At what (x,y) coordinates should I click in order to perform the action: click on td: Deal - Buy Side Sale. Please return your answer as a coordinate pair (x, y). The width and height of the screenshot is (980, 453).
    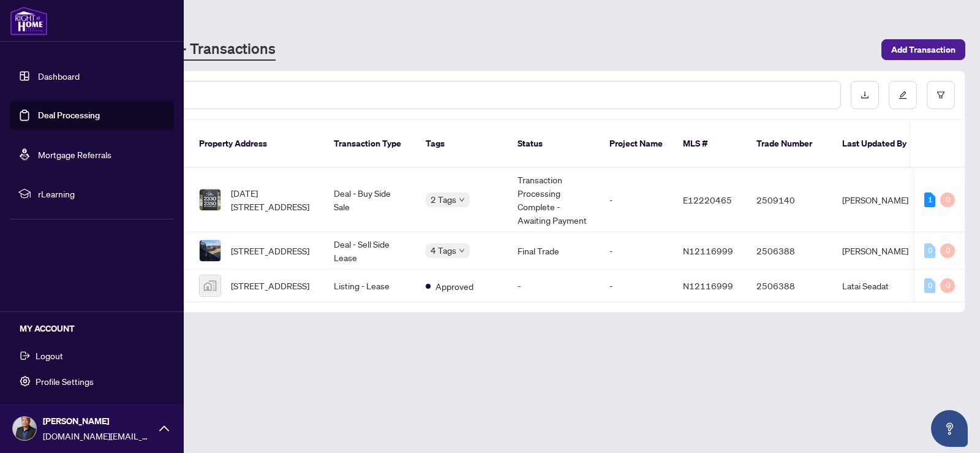
    Looking at the image, I should click on (370, 200).